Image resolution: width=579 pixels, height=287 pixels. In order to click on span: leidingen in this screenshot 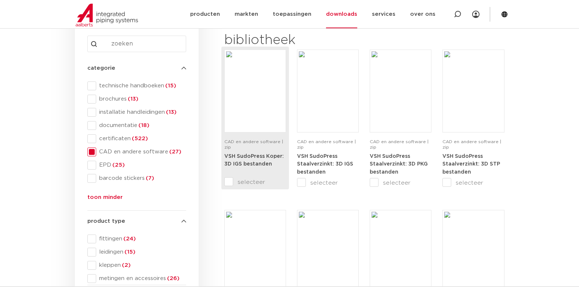, I will do `click(141, 252)`.